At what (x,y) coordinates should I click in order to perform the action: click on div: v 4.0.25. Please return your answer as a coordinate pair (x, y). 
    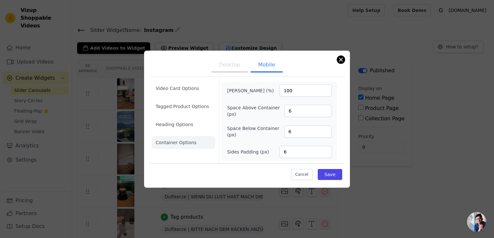
    Looking at the image, I should click on (25, 13).